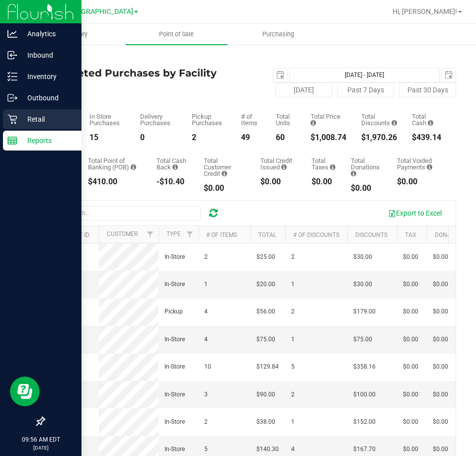  What do you see at coordinates (205, 449) in the screenshot?
I see `span: 5` at bounding box center [205, 449].